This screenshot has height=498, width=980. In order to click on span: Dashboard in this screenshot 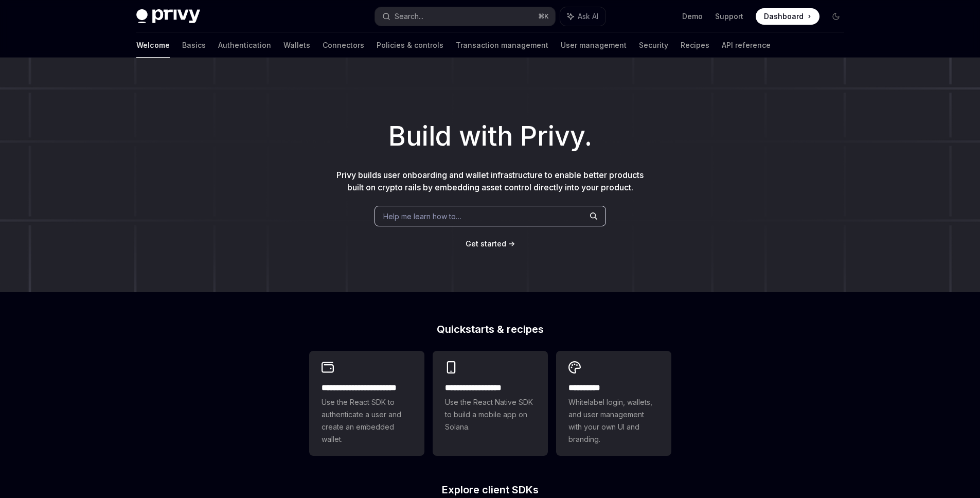, I will do `click(783, 16)`.